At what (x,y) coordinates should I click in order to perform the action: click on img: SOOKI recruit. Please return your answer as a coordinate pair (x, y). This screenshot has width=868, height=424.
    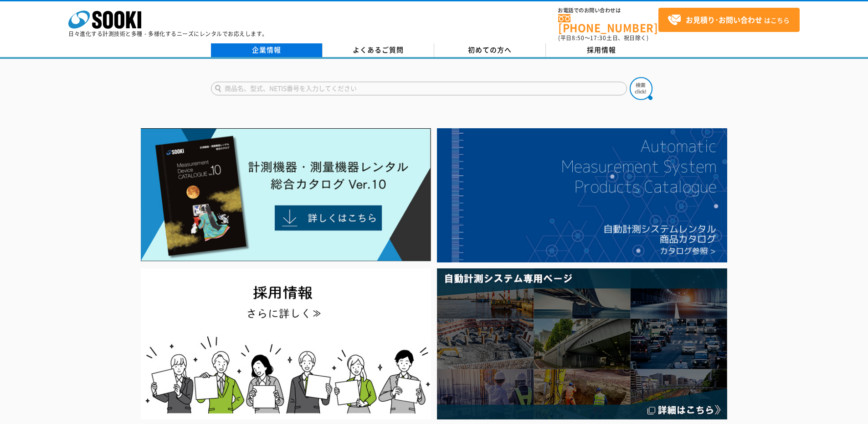
    Looking at the image, I should click on (285, 343).